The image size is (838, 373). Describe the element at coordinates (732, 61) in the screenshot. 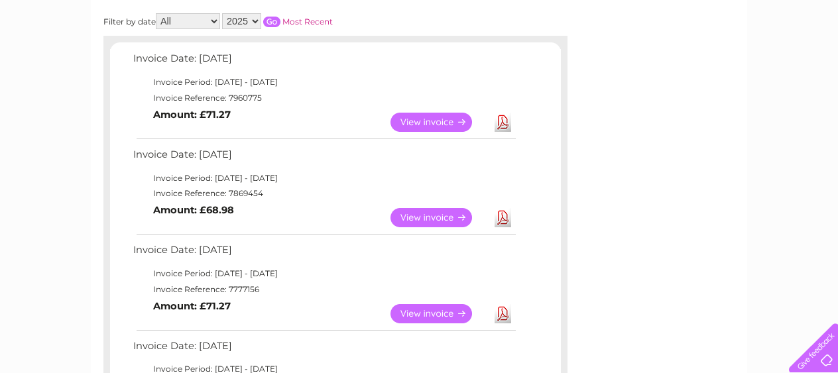

I see `a: Blog` at that location.